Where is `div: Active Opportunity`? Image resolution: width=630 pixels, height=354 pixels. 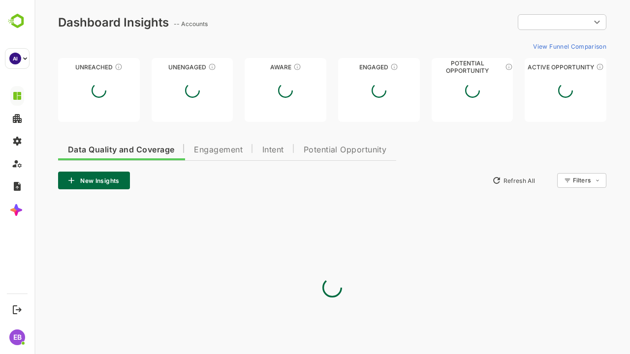
div: Active Opportunity is located at coordinates (531, 67).